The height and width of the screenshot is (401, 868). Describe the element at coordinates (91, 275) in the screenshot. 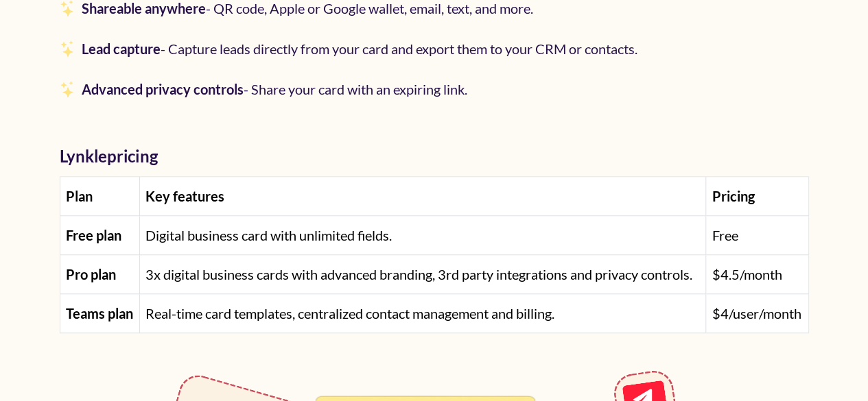

I see `strong: Pro plan` at that location.